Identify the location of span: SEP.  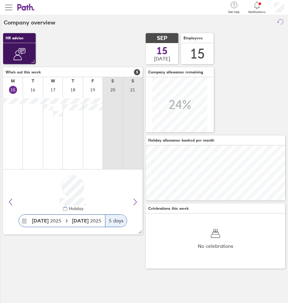
(162, 38).